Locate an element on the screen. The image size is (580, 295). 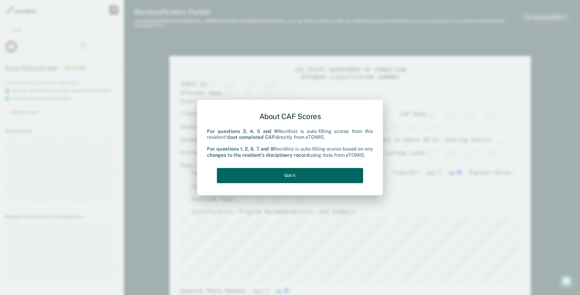
div: Recidiviz is auto-filling scores from this resident's directly from eTOMIS. Recidiviz is auto-fil... is located at coordinates (290, 143).